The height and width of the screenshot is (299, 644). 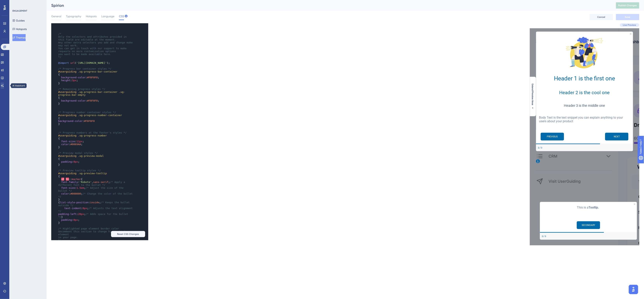 I want to click on button: Cancel, so click(x=601, y=17).